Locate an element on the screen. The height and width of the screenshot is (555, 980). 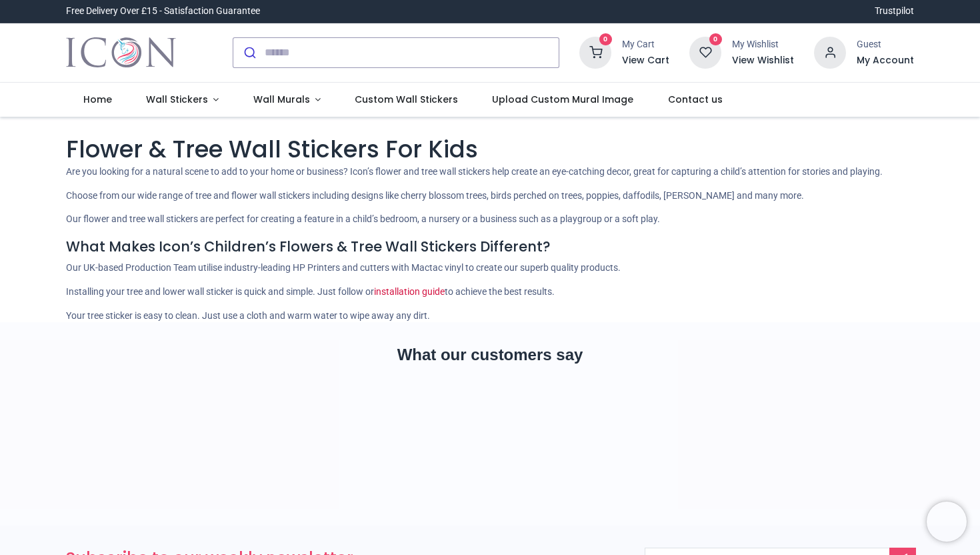
img: Icon Wall Stickers is located at coordinates (121, 52).